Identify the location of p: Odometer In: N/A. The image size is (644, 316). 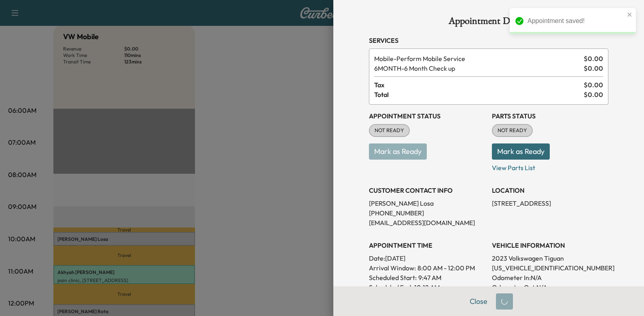
(550, 277).